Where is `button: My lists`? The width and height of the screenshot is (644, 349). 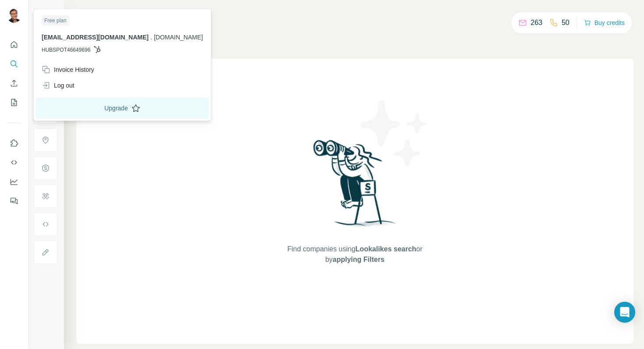 button: My lists is located at coordinates (14, 103).